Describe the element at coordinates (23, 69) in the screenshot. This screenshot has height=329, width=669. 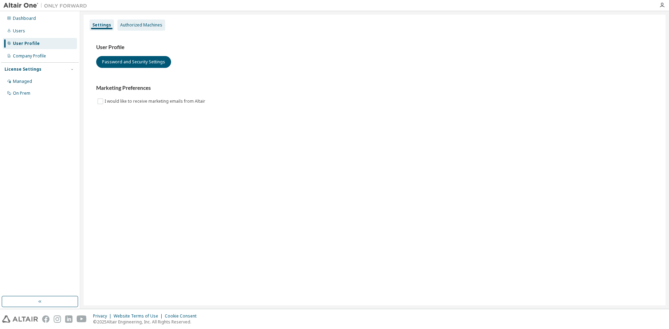
I see `div: License Settings` at that location.